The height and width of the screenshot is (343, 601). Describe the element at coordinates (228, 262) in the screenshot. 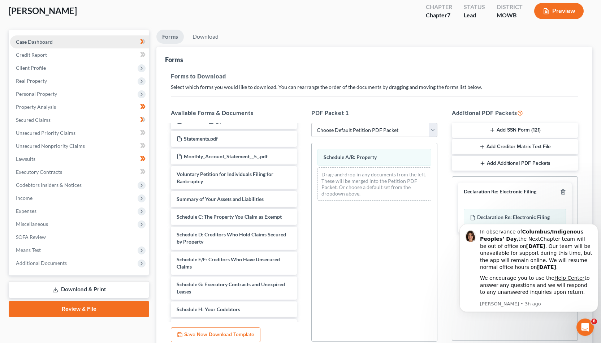

I see `span: Schedule E/F: Creditors Who Have Unsecured Claims` at that location.